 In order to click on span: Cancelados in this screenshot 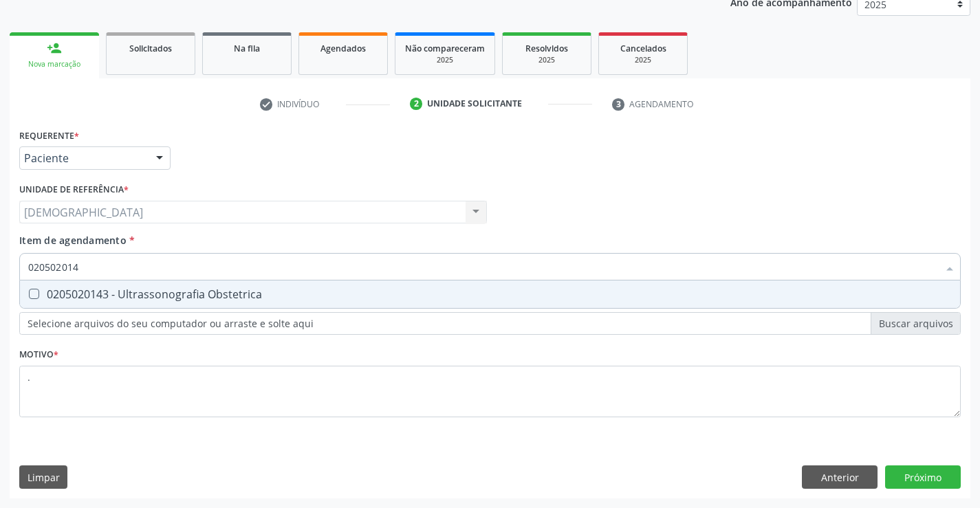, I will do `click(643, 48)`.